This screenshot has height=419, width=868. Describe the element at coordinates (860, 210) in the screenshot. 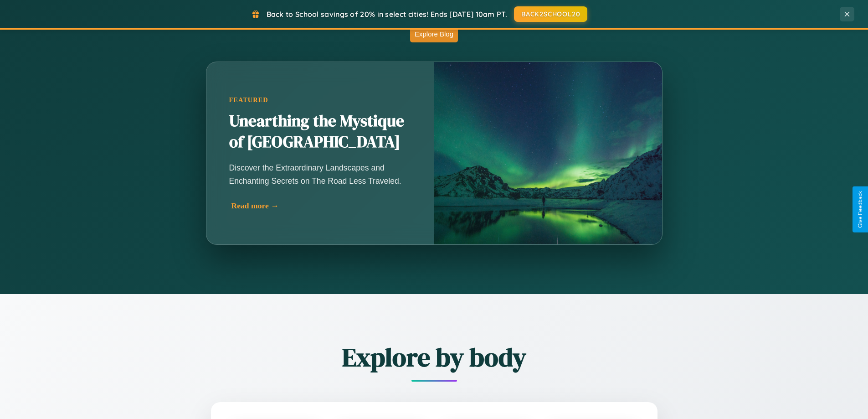

I see `div: Give Feedback` at that location.